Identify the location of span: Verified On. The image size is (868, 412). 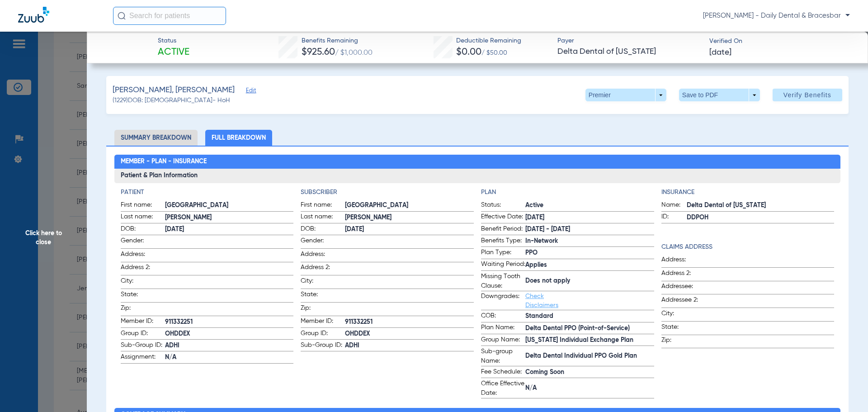
(782, 41).